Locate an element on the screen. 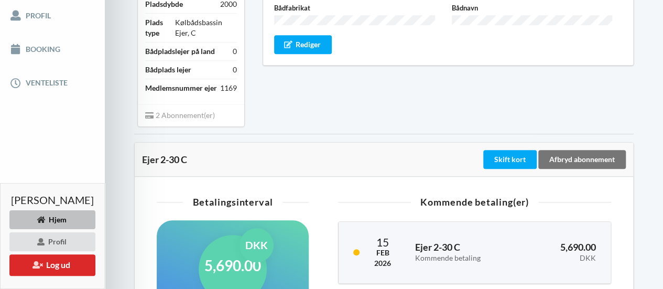 Image resolution: width=663 pixels, height=289 pixels. label: Bådnavn is located at coordinates (537, 8).